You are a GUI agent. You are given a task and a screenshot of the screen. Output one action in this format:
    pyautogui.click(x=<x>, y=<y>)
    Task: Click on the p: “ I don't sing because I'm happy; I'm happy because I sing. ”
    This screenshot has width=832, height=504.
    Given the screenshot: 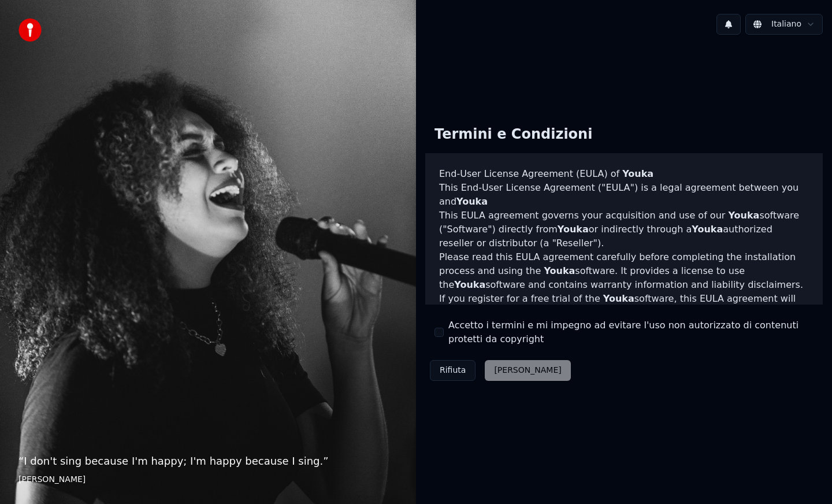 What is the action you would take?
    pyautogui.click(x=208, y=461)
    